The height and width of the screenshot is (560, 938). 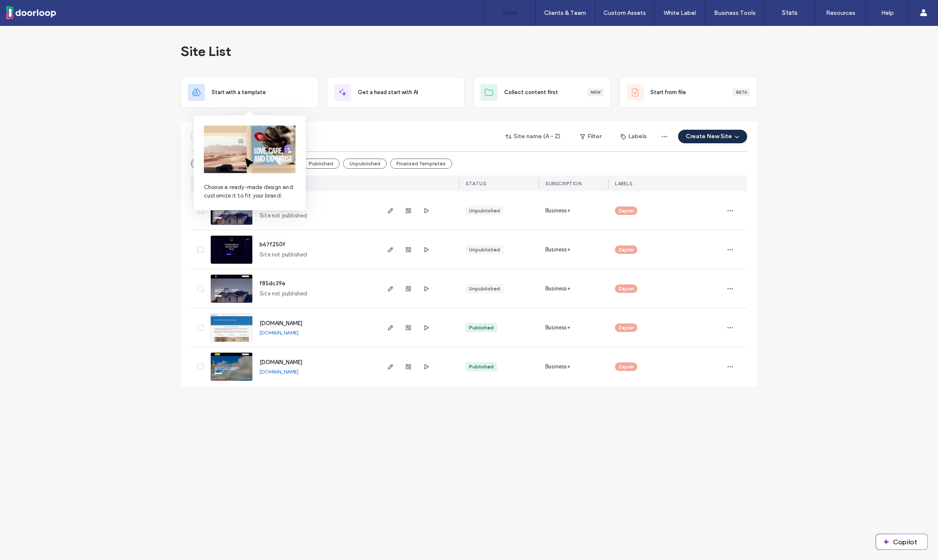 What do you see at coordinates (688, 93) in the screenshot?
I see `div: Start from fileBeta` at bounding box center [688, 93].